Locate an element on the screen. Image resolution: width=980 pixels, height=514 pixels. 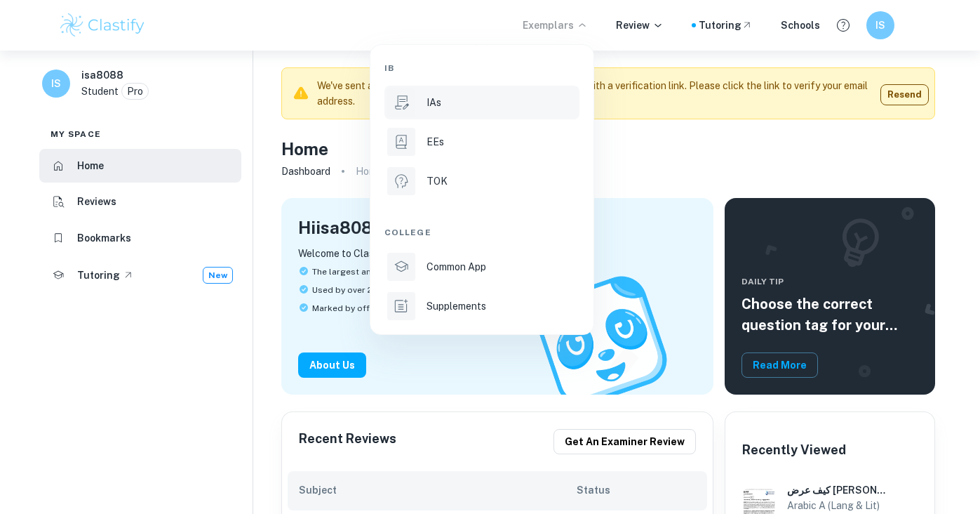
span: College is located at coordinates (408, 232).